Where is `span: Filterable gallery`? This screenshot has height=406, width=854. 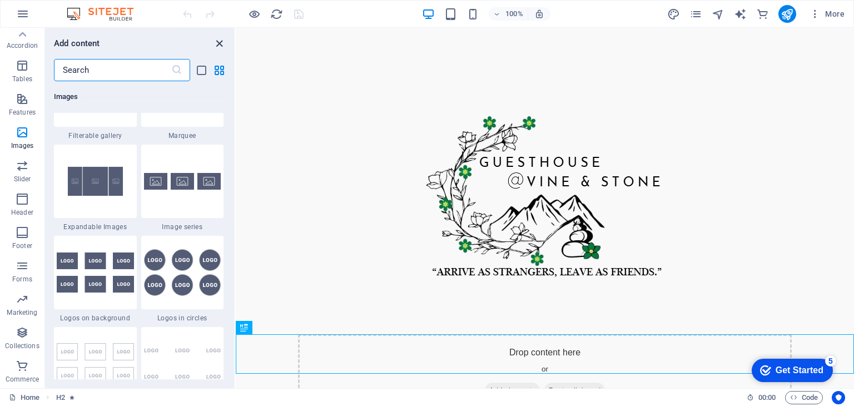 span: Filterable gallery is located at coordinates (95, 136).